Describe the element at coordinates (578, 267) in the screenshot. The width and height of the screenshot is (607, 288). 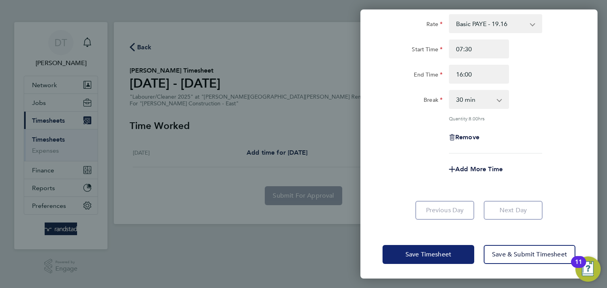
I see `div: 11` at that location.